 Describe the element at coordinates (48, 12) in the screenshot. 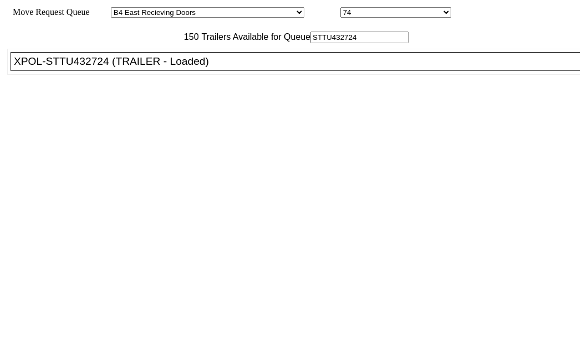

I see `span: Move Request Queue` at that location.